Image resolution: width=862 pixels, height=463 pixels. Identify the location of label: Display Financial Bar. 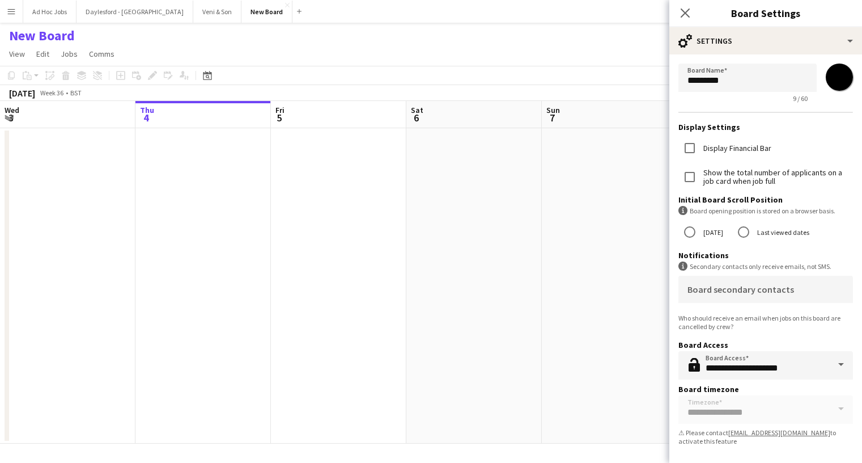
(737, 148).